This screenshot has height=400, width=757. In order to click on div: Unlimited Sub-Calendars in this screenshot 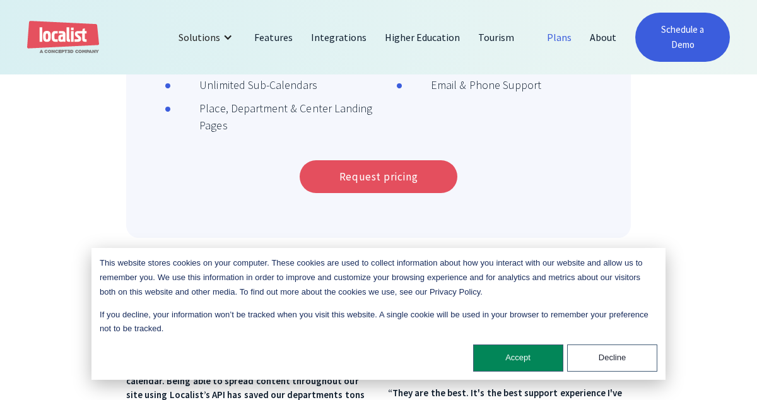, I will do `click(244, 85)`.